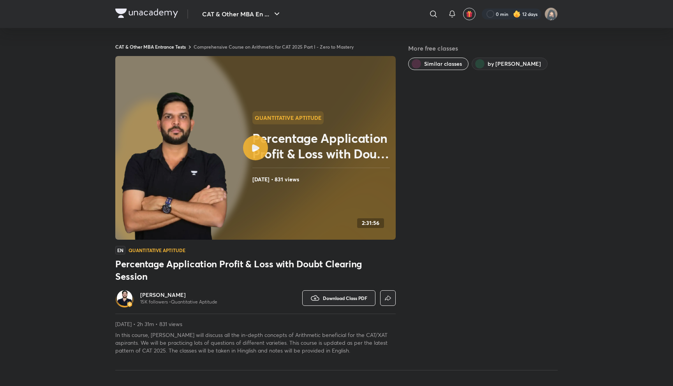 This screenshot has height=386, width=673. I want to click on img: badge, so click(130, 305).